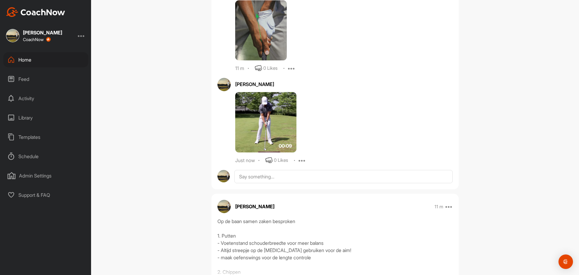 This screenshot has width=579, height=275. Describe the element at coordinates (285, 146) in the screenshot. I see `span: 00:09` at that location.